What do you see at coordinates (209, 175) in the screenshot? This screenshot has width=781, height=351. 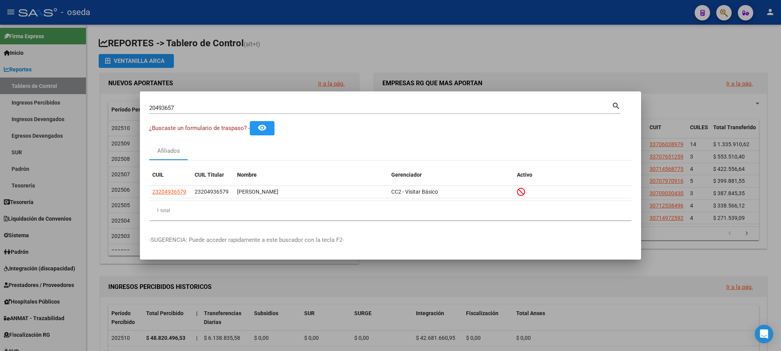 I see `span: CUIL Titular` at bounding box center [209, 175].